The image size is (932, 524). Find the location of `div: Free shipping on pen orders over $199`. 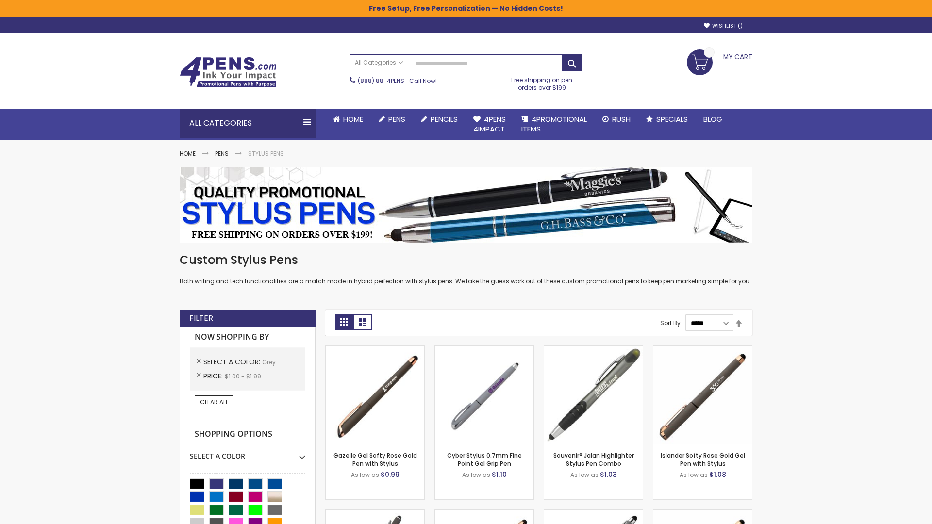

div: Free shipping on pen orders over $199 is located at coordinates (542, 82).